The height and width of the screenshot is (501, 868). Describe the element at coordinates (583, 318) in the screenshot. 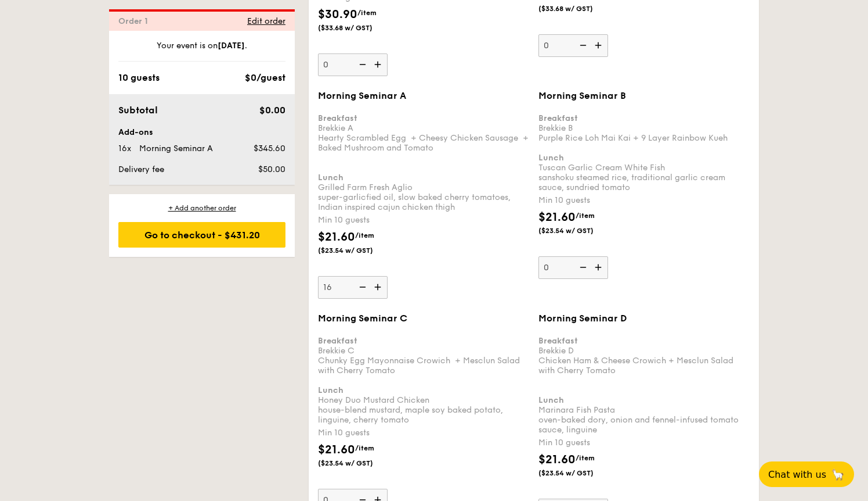

I see `span: Morning Seminar D` at that location.